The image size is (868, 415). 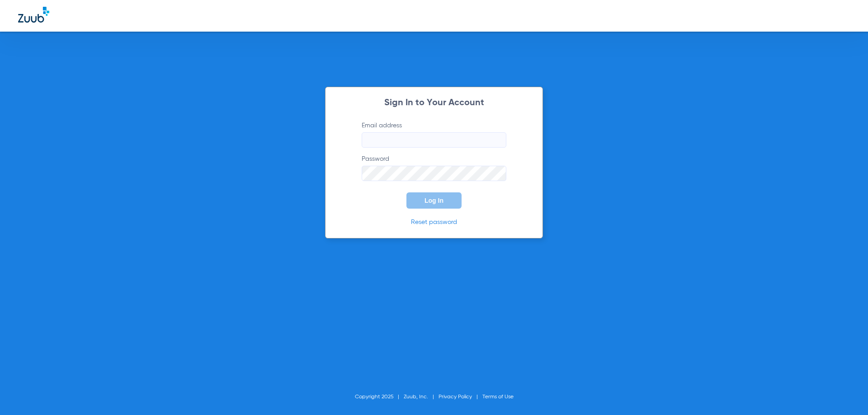 I want to click on h2: Sign In to Your Account, so click(x=434, y=103).